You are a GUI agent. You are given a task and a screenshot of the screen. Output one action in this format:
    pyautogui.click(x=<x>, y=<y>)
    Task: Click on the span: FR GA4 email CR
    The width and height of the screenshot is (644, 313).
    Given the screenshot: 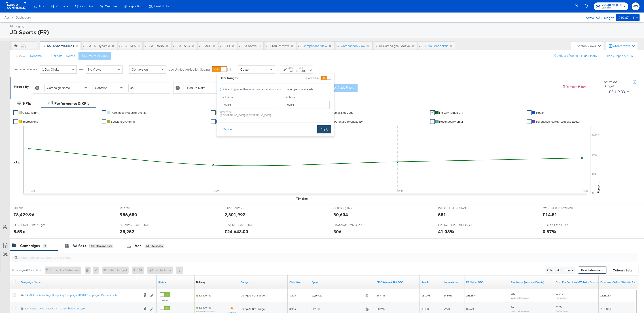 What is the action you would take?
    pyautogui.click(x=451, y=113)
    